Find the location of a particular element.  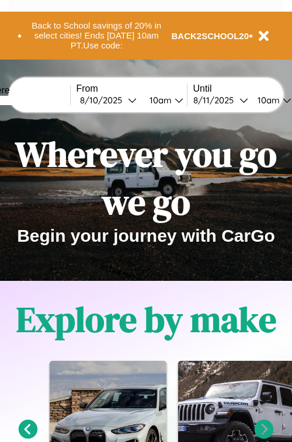

b: BACK2SCHOOL20 is located at coordinates (210, 36).